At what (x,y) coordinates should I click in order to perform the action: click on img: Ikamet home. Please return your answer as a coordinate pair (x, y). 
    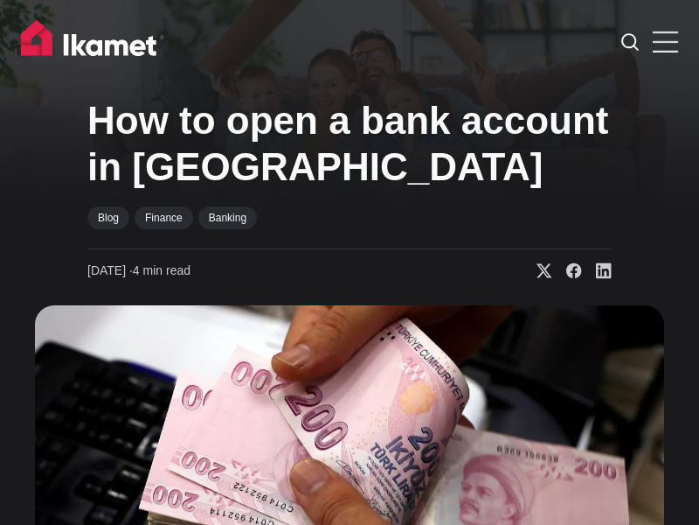
    Looking at the image, I should click on (93, 42).